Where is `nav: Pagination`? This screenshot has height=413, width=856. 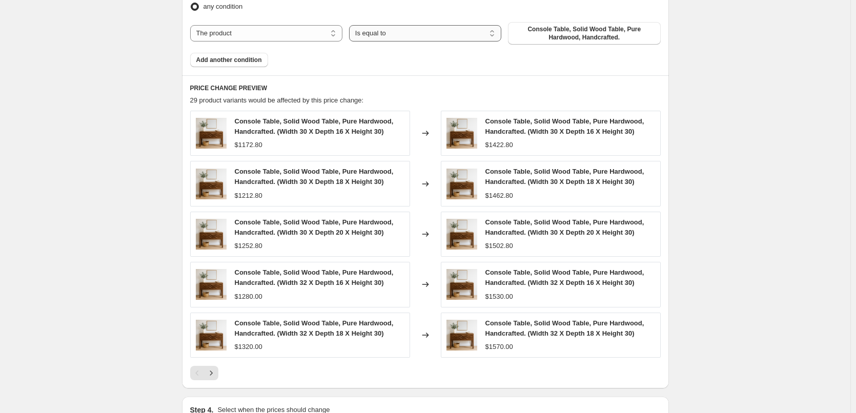
nav: Pagination is located at coordinates (204, 373).